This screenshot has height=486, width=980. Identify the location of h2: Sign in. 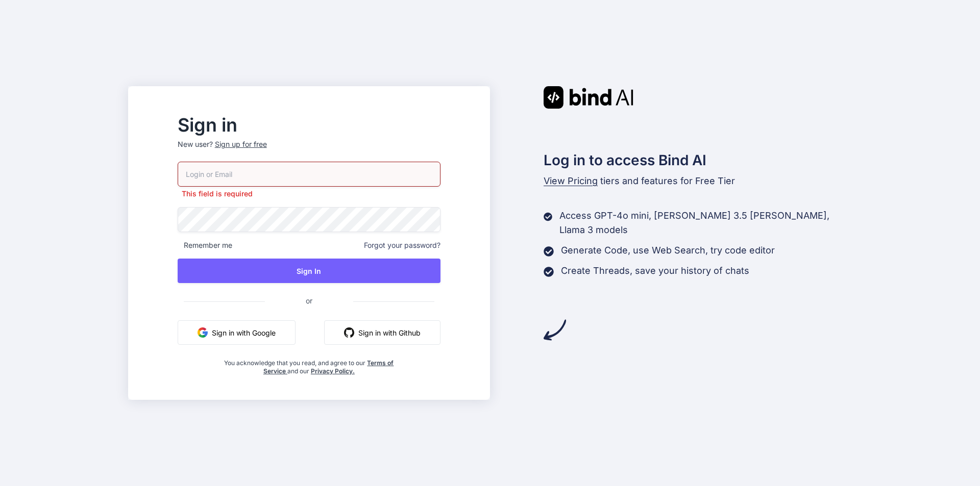
(309, 125).